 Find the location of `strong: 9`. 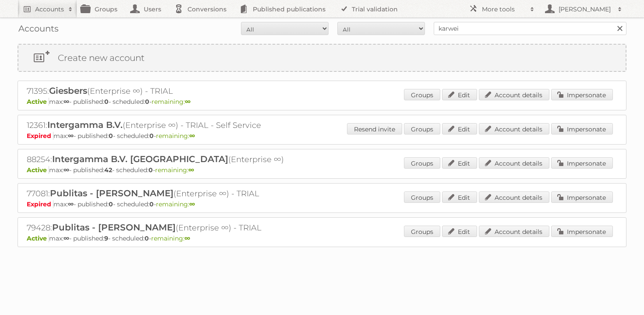

strong: 9 is located at coordinates (106, 239).